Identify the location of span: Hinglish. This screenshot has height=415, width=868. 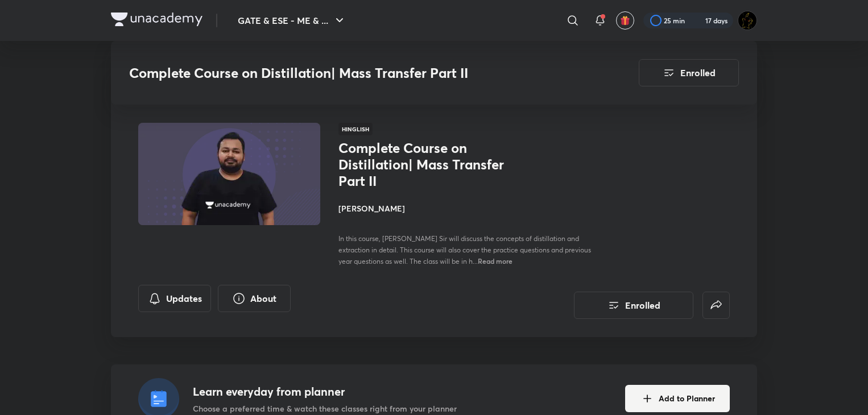
(356, 129).